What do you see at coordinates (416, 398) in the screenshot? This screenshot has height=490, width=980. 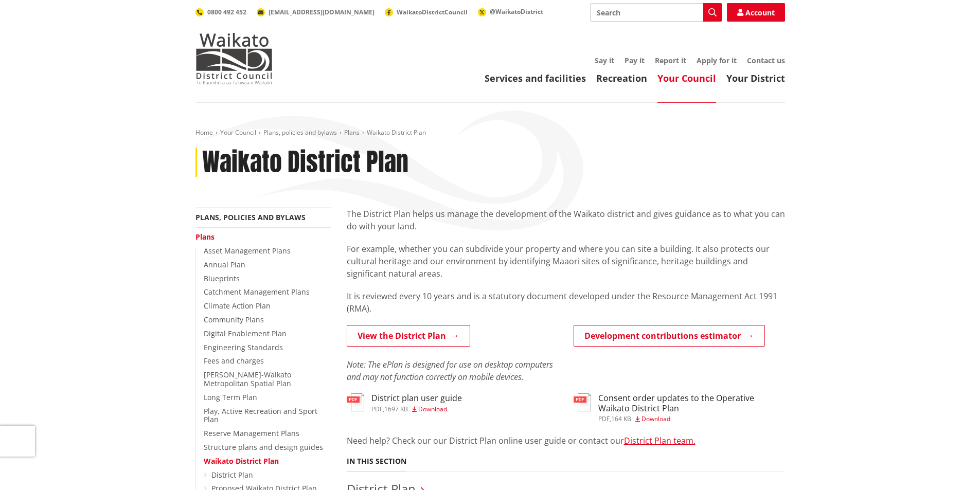 I see `h3: District plan user guide` at bounding box center [416, 398].